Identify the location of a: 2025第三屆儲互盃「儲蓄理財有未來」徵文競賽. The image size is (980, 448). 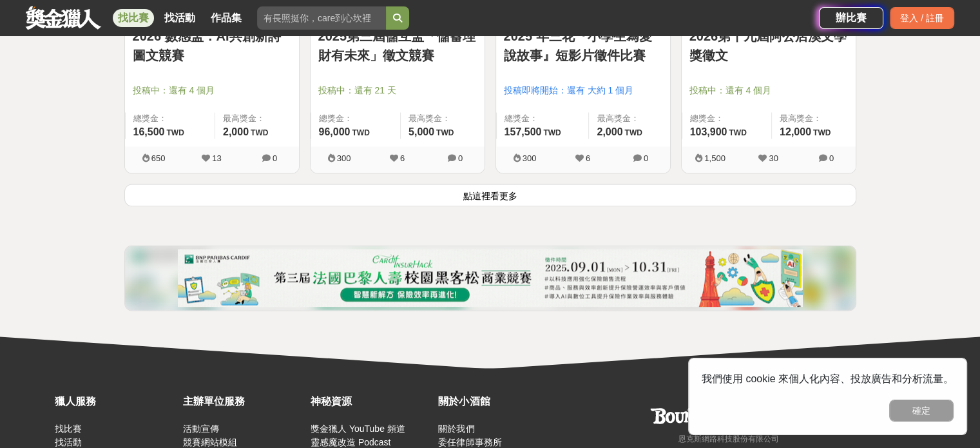
(398, 46).